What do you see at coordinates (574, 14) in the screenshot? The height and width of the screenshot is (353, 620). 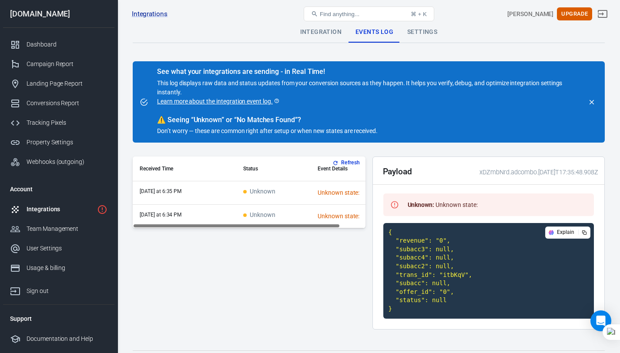 I see `button: Upgrade` at bounding box center [574, 14].